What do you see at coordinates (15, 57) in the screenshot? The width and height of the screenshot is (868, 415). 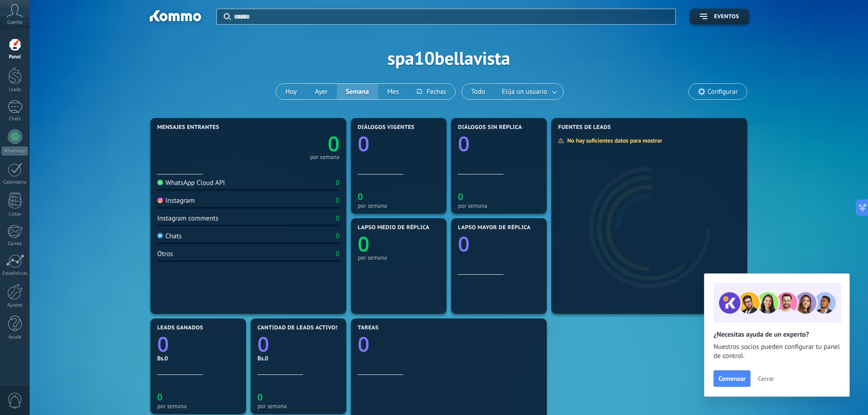 I see `div: Panel` at bounding box center [15, 57].